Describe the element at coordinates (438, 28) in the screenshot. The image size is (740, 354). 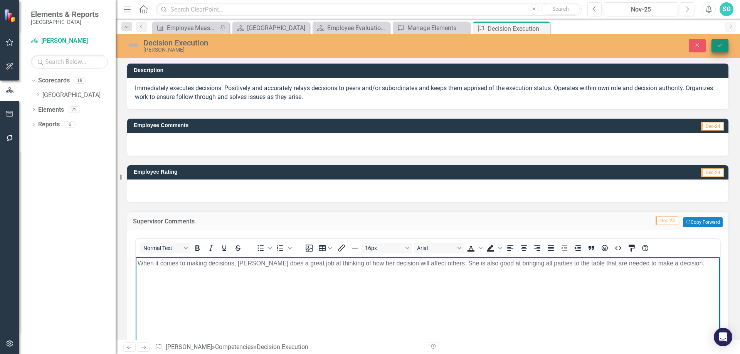
I see `div: Manage Elements` at that location.